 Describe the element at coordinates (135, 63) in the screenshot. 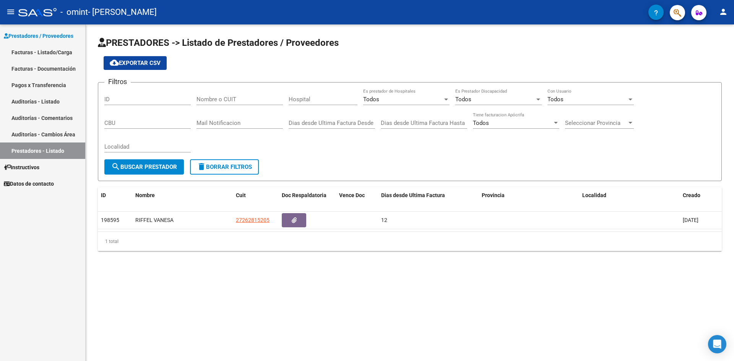

I see `button: Exportar CSV` at that location.